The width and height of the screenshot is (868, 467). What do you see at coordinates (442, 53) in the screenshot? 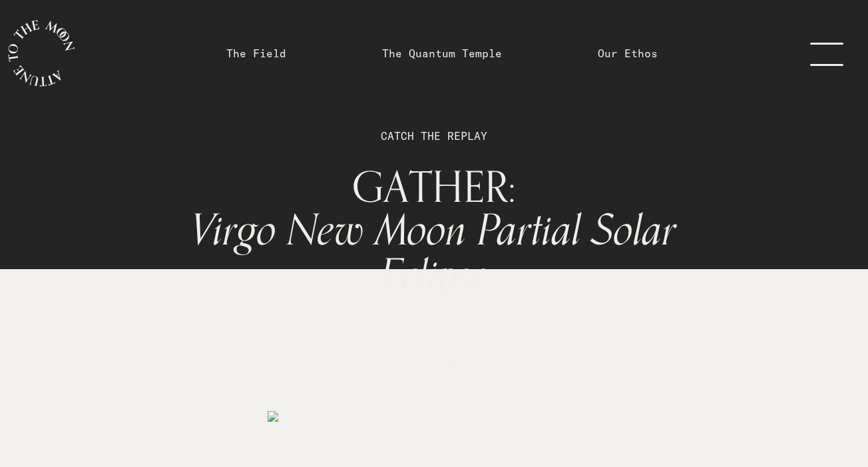
I see `a: The Quantum Temple` at bounding box center [442, 53].